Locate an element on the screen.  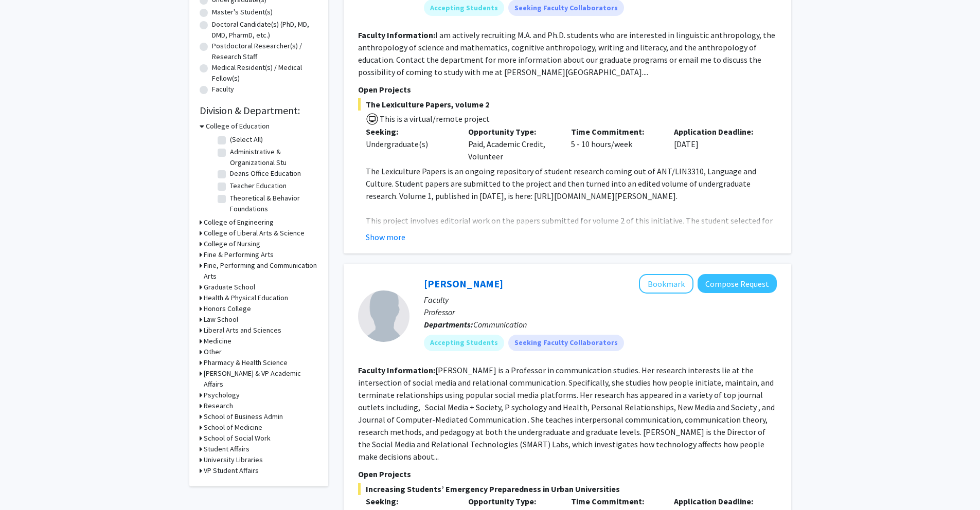
fg-read-more: I am actively recruiting M.A. and Ph.D. students who are interested in linguistic anthropology, t... is located at coordinates (567, 53).